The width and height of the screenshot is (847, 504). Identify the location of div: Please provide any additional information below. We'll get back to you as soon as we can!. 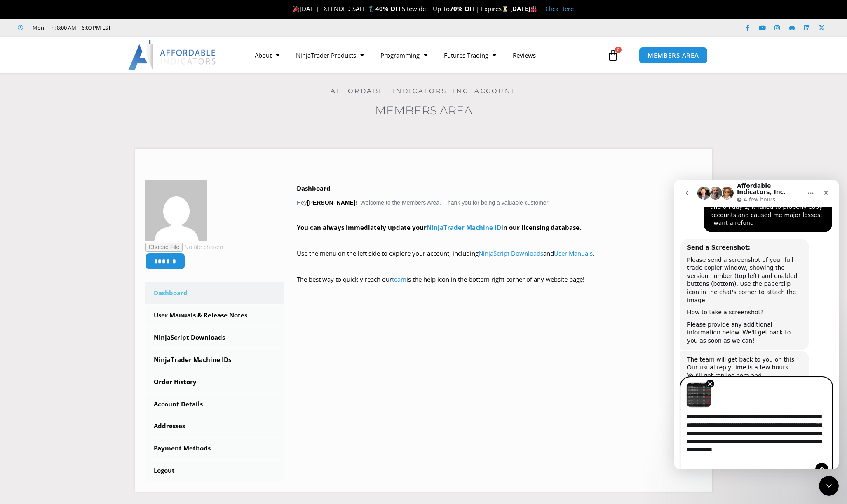
(71, 153).